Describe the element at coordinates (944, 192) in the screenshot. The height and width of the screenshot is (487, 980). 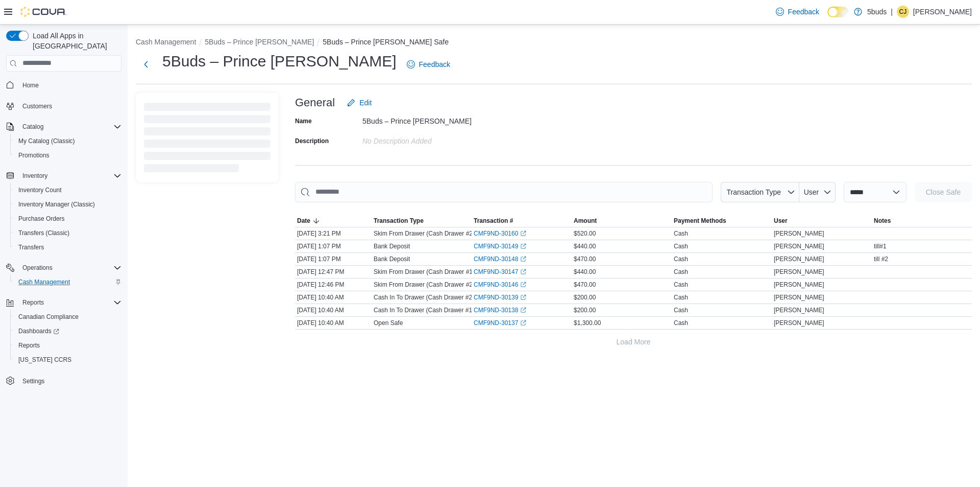
I see `span: Close Safe` at that location.